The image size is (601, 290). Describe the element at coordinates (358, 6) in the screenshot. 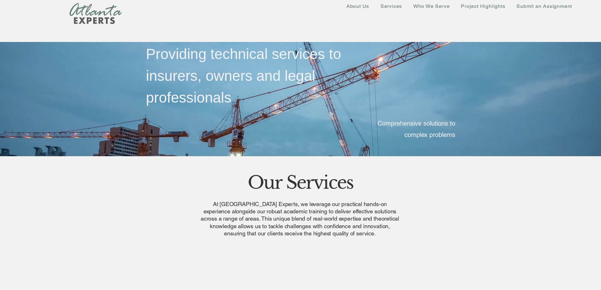

I see `span: About Us` at that location.